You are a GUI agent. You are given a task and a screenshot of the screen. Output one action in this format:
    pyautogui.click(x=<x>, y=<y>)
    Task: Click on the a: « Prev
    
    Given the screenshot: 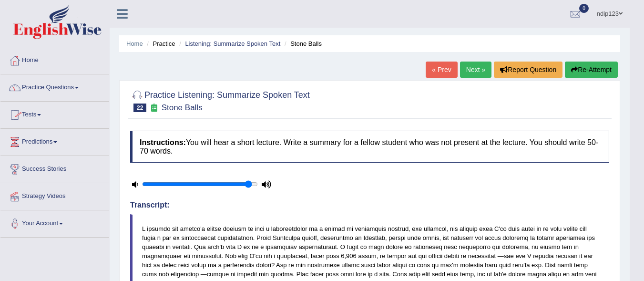 What is the action you would take?
    pyautogui.click(x=442, y=70)
    